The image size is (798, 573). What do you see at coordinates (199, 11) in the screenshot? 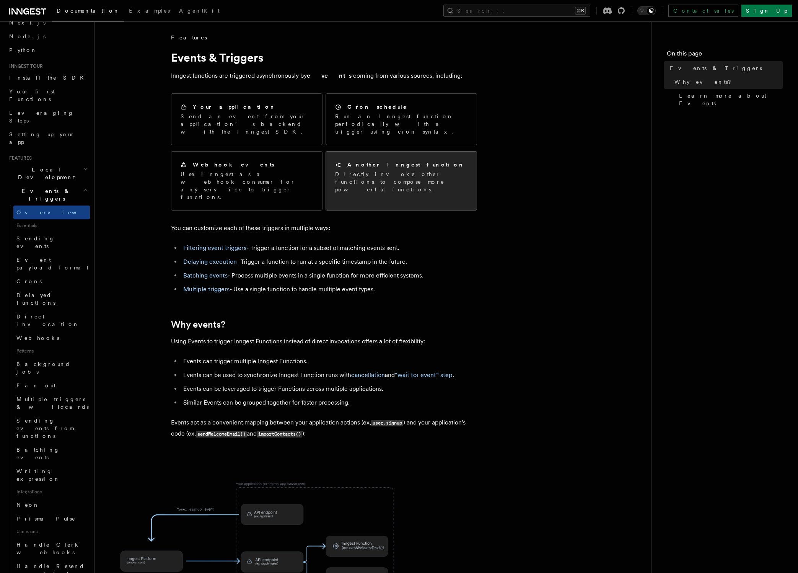
I see `a: AgentKit` at bounding box center [199, 11].